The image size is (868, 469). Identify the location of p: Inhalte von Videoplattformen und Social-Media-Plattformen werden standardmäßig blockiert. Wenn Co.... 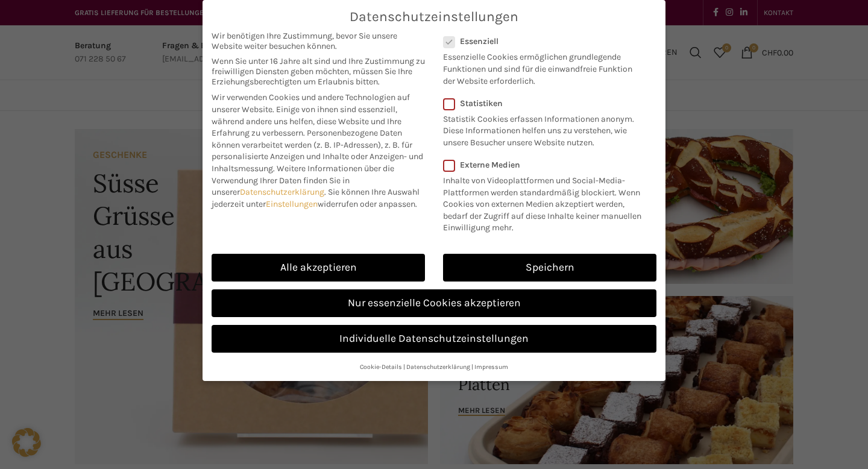
(546, 202).